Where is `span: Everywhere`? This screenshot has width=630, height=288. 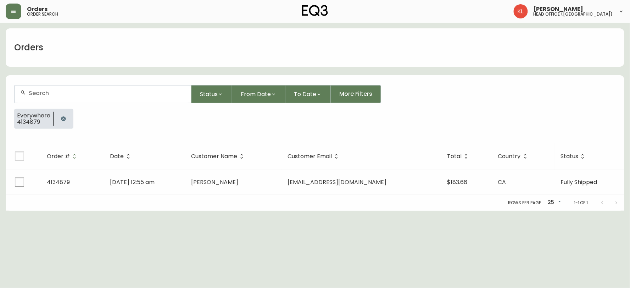 span: Everywhere is located at coordinates (34, 116).